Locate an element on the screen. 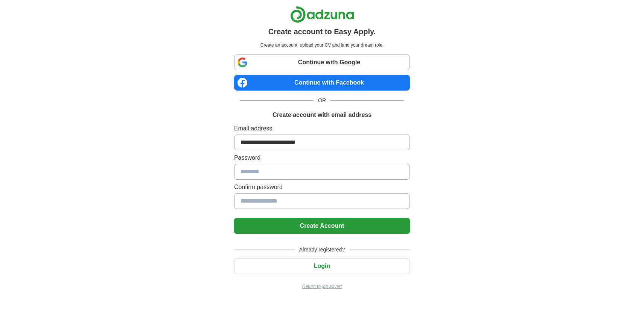 The image size is (644, 333). p: Create an account, upload your CV and land your dream role. is located at coordinates (322, 45).